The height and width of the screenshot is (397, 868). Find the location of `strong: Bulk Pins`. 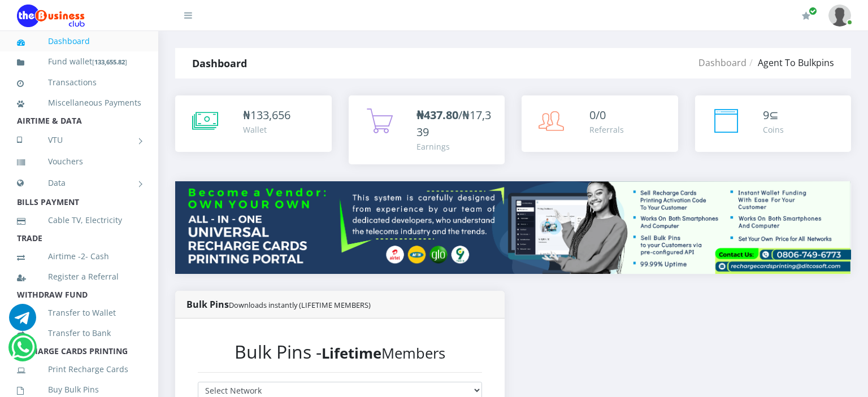

strong: Bulk Pins is located at coordinates (278, 305).